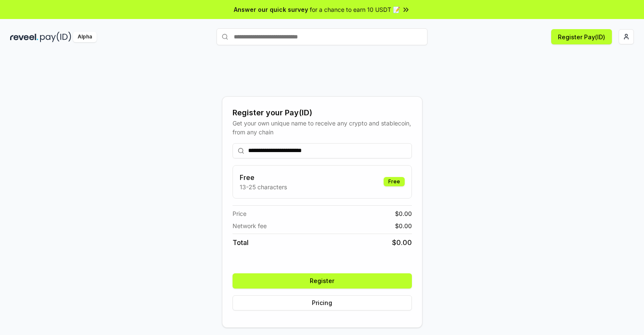 Image resolution: width=644 pixels, height=335 pixels. Describe the element at coordinates (322, 281) in the screenshot. I see `button: Register` at that location.